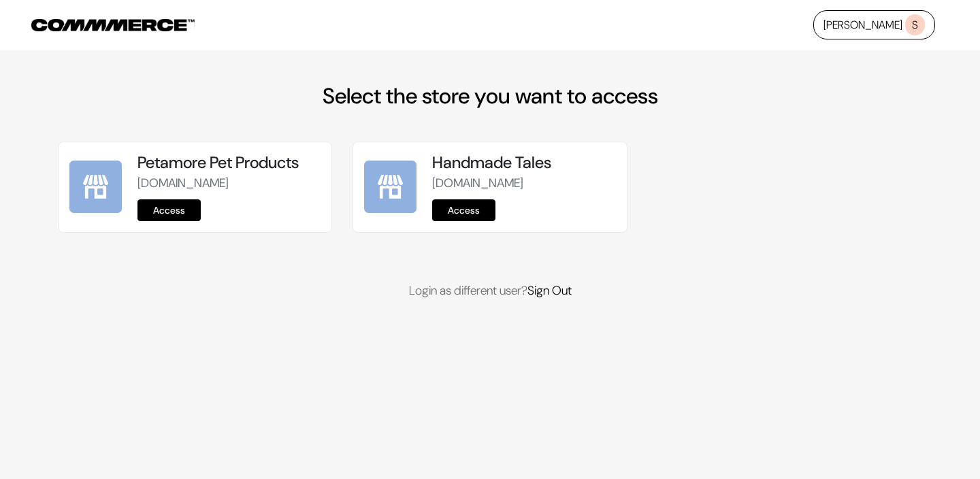  Describe the element at coordinates (523, 163) in the screenshot. I see `h5: Handmade Tales` at that location.